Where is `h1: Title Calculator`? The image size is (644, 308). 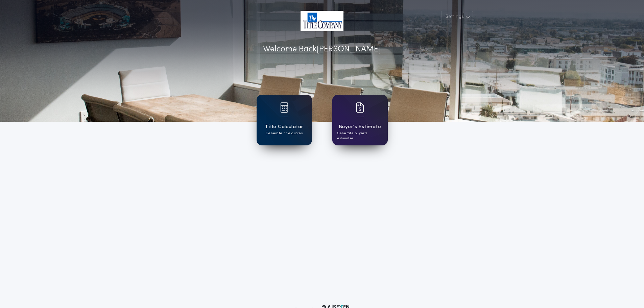
h1: Title Calculator is located at coordinates (284, 127).